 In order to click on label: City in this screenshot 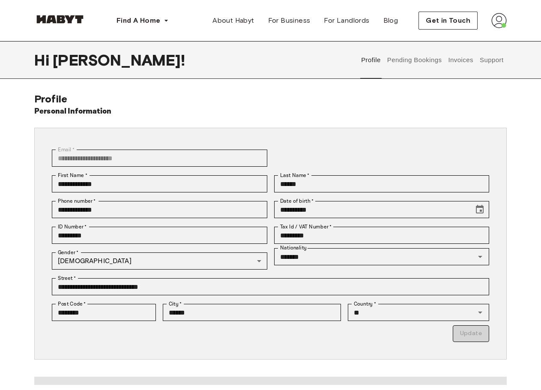, I will do `click(175, 304)`.